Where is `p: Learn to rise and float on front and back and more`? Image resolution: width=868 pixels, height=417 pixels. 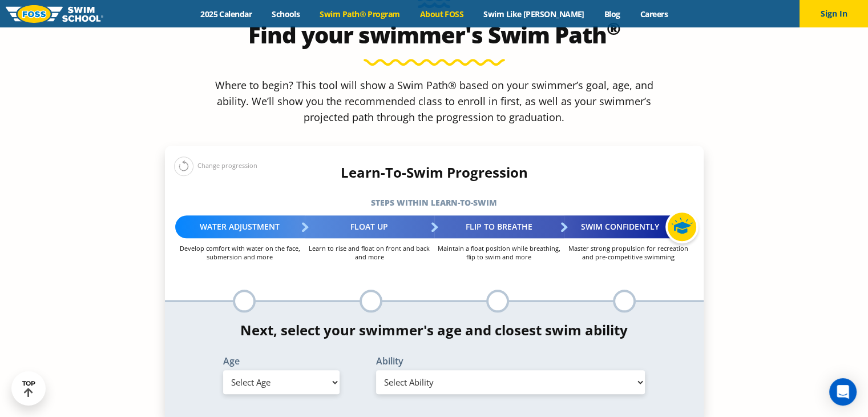
p: Learn to rise and float on front and back and more is located at coordinates (370, 252).